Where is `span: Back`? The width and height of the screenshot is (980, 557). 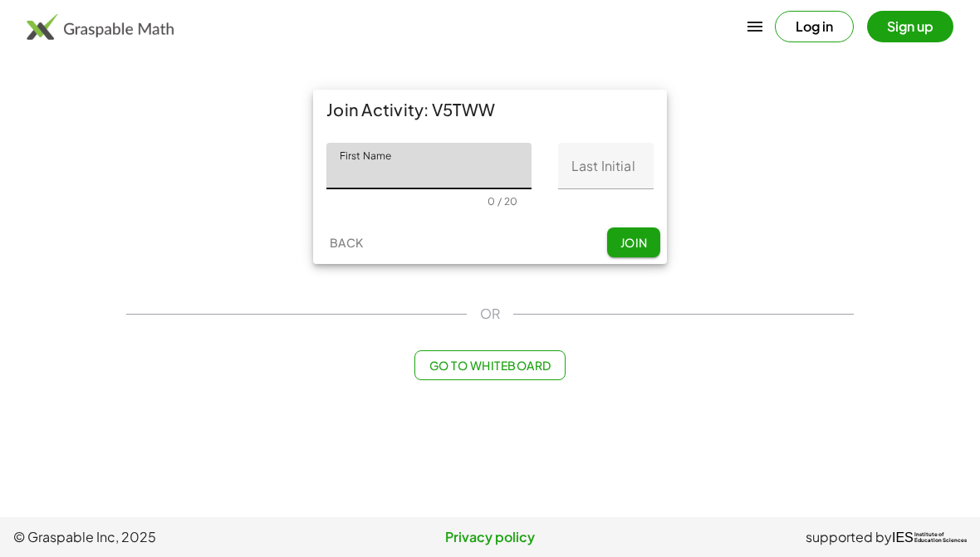
span: Back is located at coordinates (345, 242).